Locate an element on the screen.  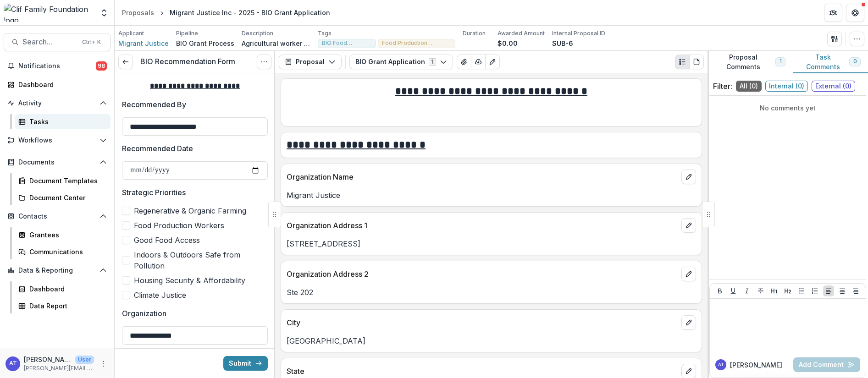
div: Migrant Justice Inc - 2025 - BIO Grant Application is located at coordinates (250, 13).